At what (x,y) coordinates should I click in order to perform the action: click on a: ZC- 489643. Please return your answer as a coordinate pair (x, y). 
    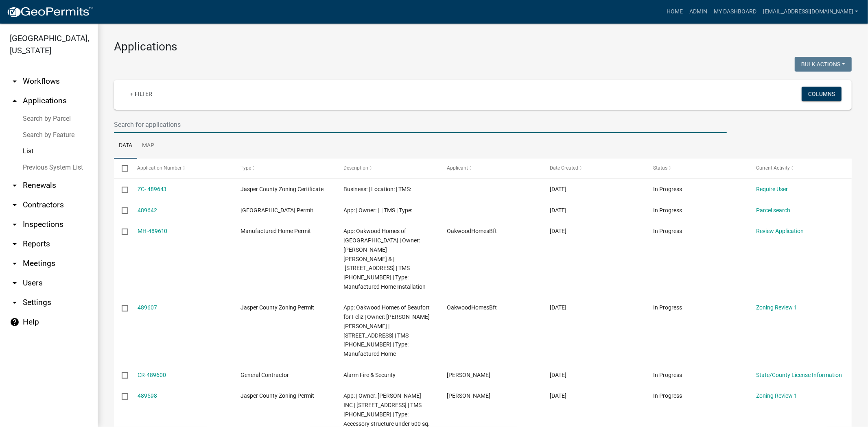
    Looking at the image, I should click on (152, 189).